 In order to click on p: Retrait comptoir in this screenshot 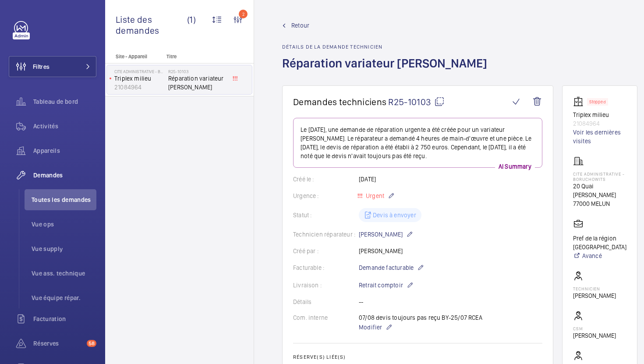, I will do `click(386, 285)`.